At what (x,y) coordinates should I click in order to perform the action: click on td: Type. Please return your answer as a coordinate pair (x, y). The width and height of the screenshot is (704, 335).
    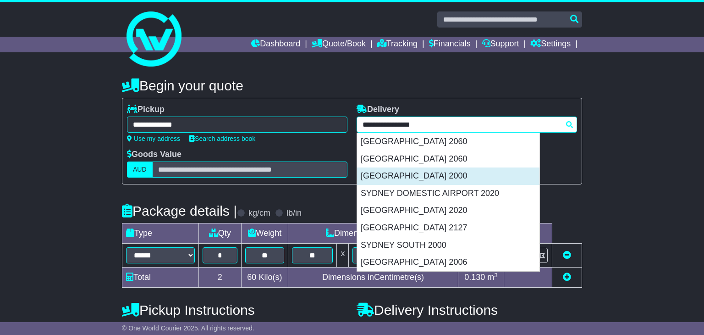
    Looking at the image, I should click on (161, 233).